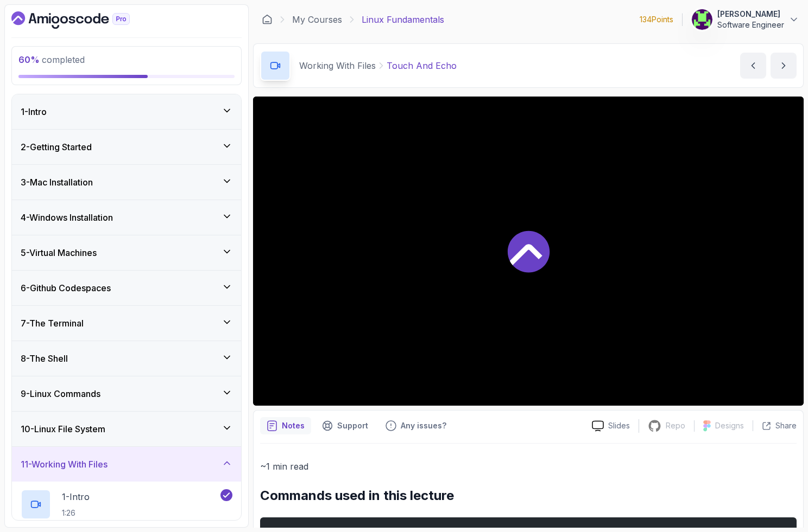 The image size is (808, 532). I want to click on p: ~1 min read, so click(528, 467).